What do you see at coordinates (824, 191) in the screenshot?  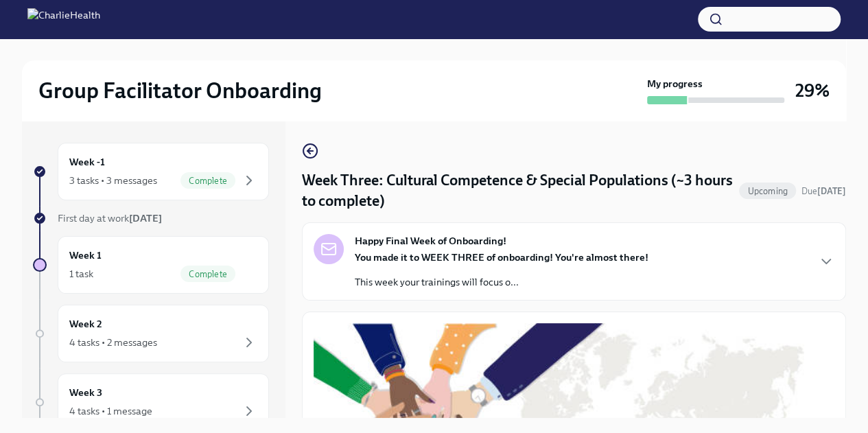 I see `span: October 6th, 2025 09:00` at bounding box center [824, 191].